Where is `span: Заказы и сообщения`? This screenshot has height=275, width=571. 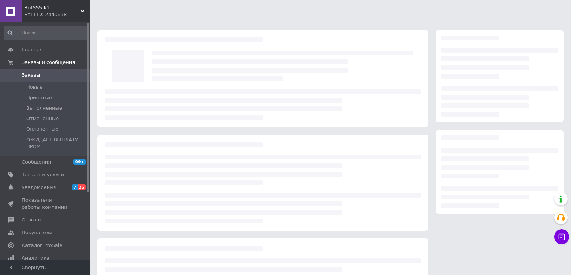
span: Заказы и сообщения is located at coordinates (48, 63).